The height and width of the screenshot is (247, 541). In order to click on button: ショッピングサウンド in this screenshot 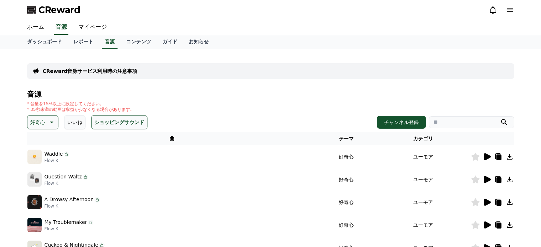, I will do `click(119, 122)`.